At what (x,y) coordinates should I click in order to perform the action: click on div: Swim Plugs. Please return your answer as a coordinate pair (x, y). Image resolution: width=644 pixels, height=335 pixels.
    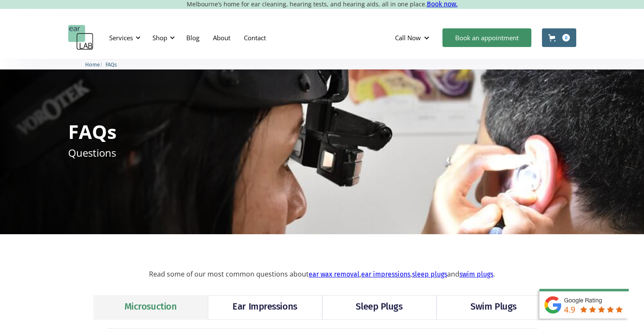
    Looking at the image, I should click on (493, 307).